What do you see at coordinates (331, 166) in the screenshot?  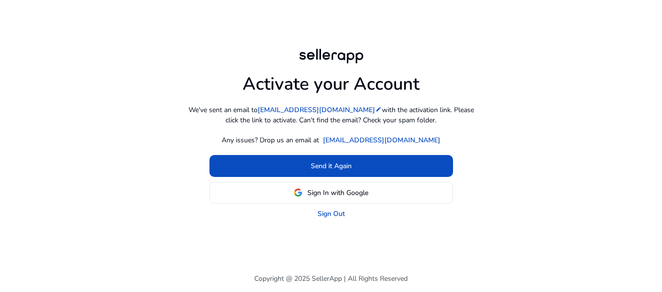 I see `button: Send it Again` at bounding box center [331, 166].